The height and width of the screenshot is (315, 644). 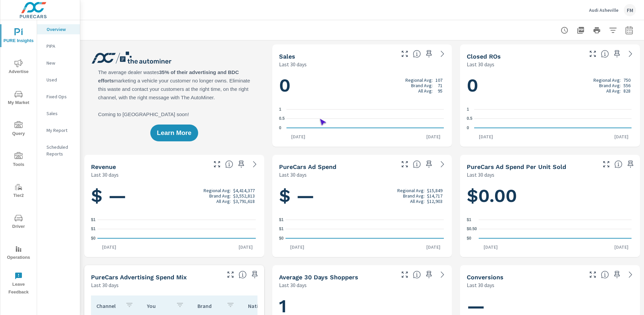 What do you see at coordinates (58, 113) in the screenshot?
I see `div: Sales` at bounding box center [58, 113].